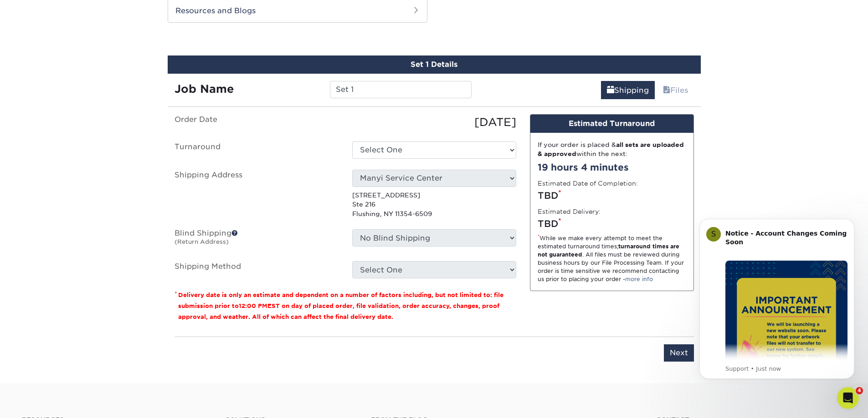  What do you see at coordinates (201, 241) in the screenshot?
I see `small: (Return Address)` at bounding box center [201, 241].